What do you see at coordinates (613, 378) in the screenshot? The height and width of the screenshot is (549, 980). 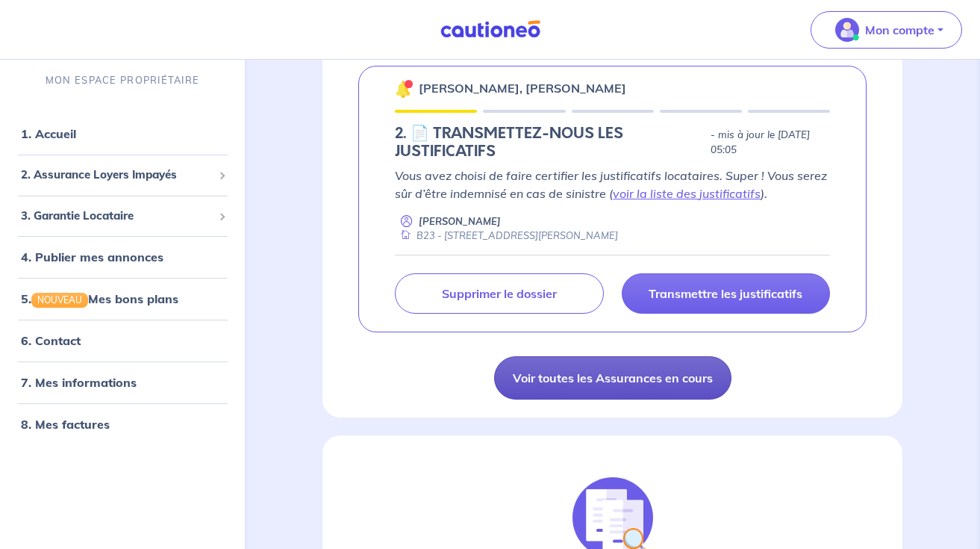 I see `a: Voir toutes les Assurances en cours` at bounding box center [613, 378].